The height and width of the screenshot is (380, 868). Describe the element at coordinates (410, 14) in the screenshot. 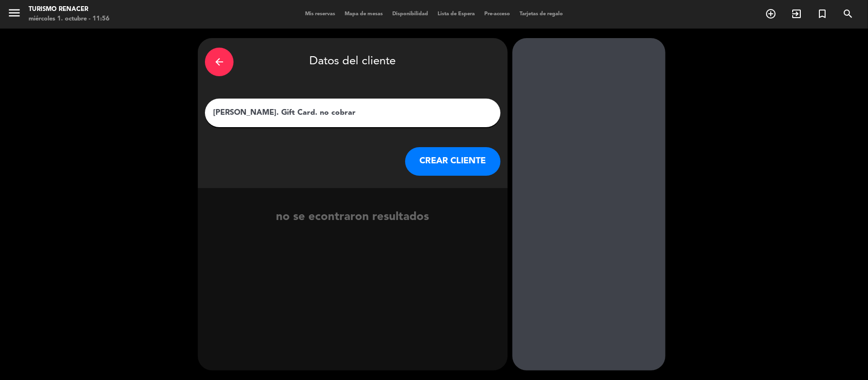

I see `span: Disponibilidad` at that location.